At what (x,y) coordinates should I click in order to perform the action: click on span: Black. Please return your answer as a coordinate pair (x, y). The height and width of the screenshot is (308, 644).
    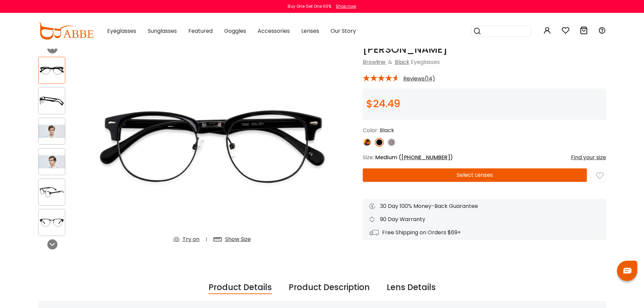
    Looking at the image, I should click on (387, 130).